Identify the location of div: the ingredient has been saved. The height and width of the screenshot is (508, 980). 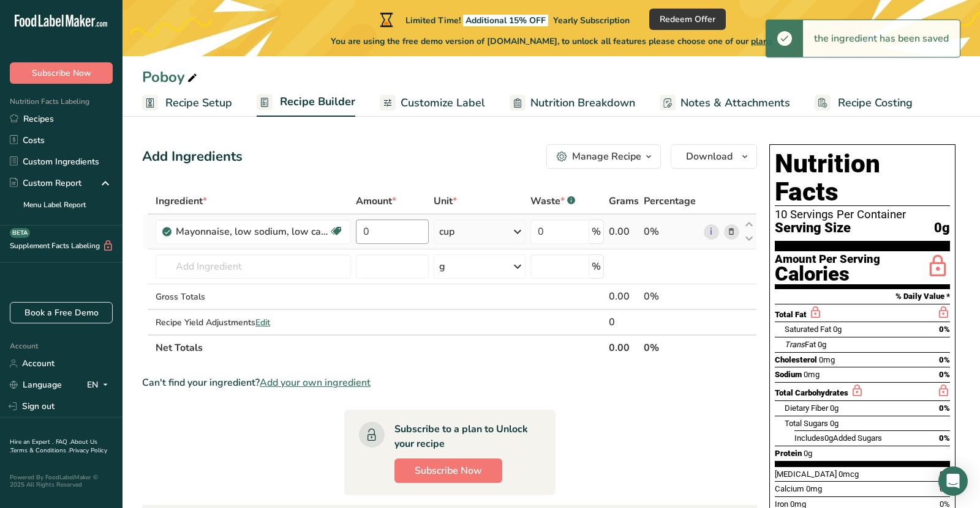
(881, 39).